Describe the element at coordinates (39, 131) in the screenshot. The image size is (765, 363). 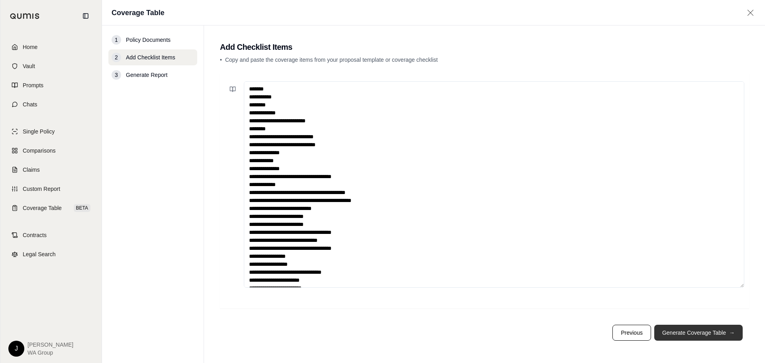
I see `span: Single Policy` at that location.